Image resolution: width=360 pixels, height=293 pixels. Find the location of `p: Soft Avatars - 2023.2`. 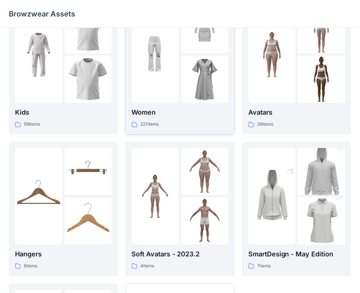

p: Soft Avatars - 2023.2 is located at coordinates (180, 255).